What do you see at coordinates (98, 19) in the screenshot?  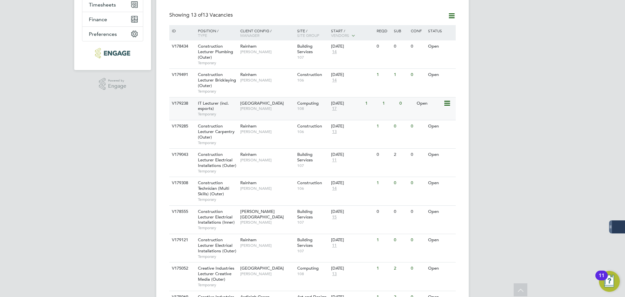 I see `span: Finance` at bounding box center [98, 19].